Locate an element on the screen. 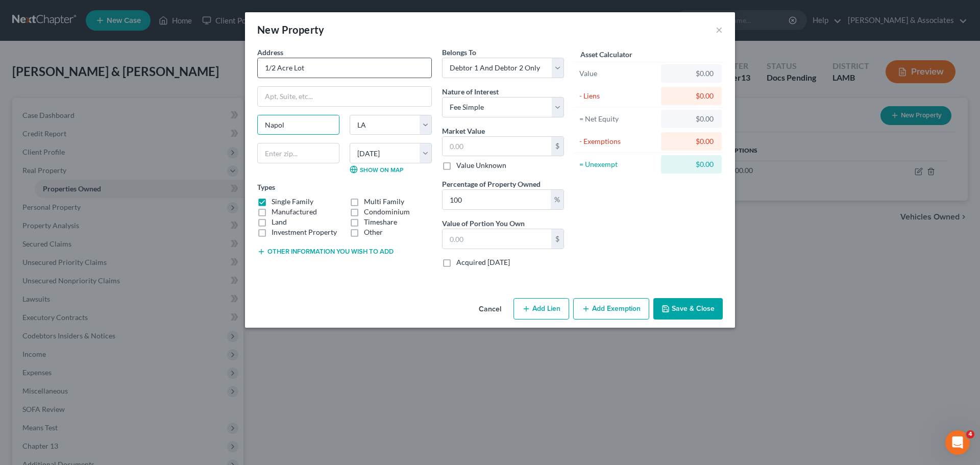  input: Enter zip... is located at coordinates (298, 153).